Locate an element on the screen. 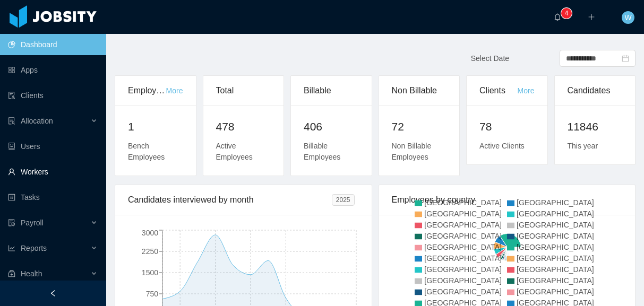 Image resolution: width=644 pixels, height=306 pixels. div: Employees by country is located at coordinates (507, 200).